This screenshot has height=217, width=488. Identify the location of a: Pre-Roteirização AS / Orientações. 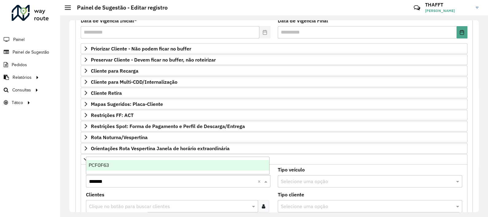
(274, 159).